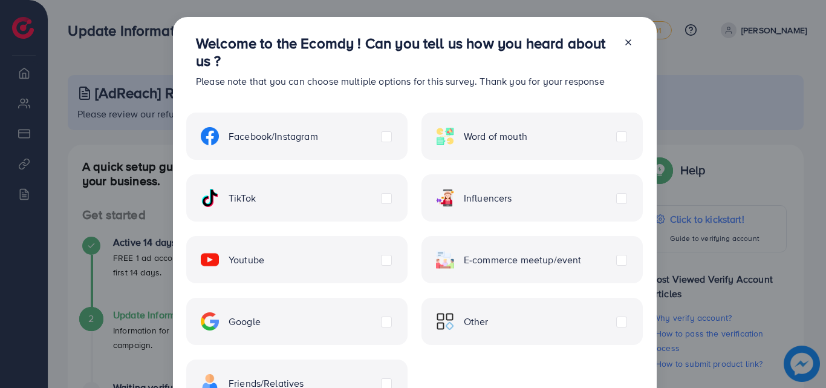  I want to click on span: Youtube, so click(246, 260).